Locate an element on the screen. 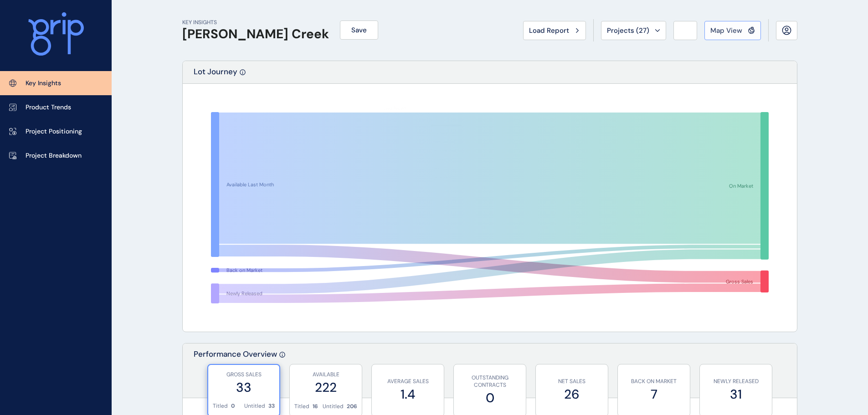 The width and height of the screenshot is (868, 415). p: BACK ON MARKET is located at coordinates (654, 381).